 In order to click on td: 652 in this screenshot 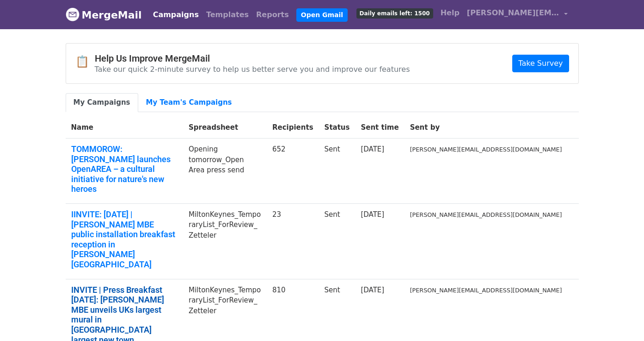, I will do `click(293, 171)`.